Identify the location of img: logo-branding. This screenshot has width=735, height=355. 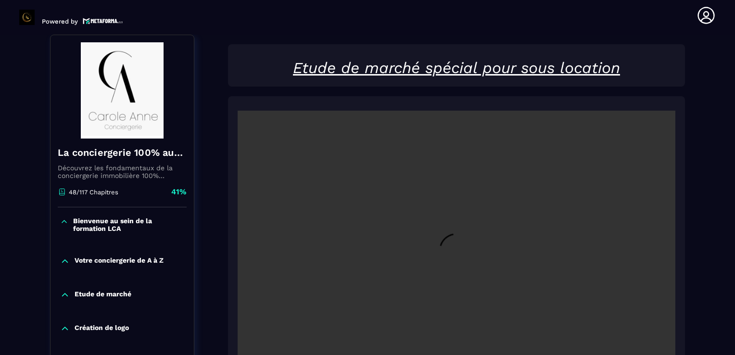
(27, 17).